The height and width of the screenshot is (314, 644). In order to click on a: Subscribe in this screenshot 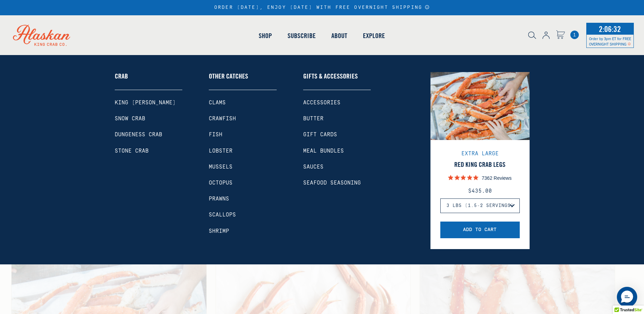, I will do `click(301, 36)`.